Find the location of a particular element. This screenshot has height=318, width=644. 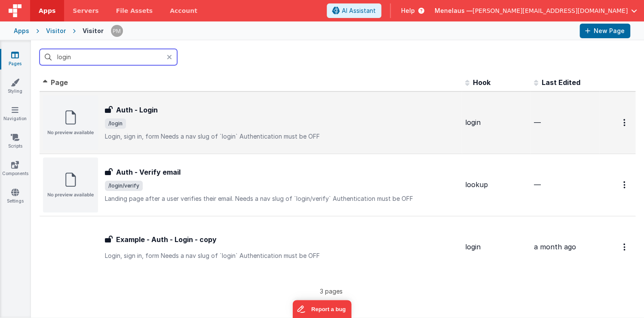

span: Hook is located at coordinates (482, 82).